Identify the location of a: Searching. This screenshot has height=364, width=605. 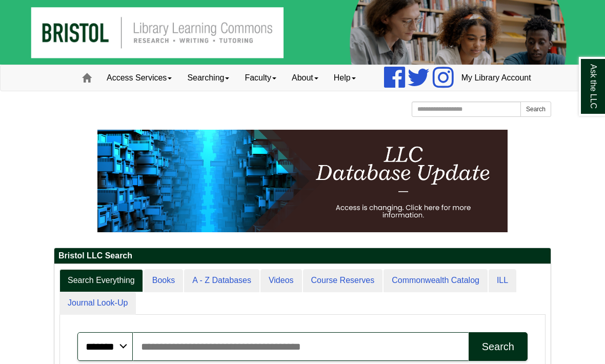
(208, 78).